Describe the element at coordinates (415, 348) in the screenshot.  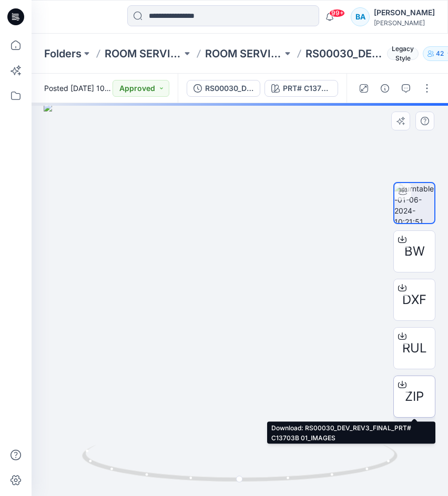
I see `span: RUL` at that location.